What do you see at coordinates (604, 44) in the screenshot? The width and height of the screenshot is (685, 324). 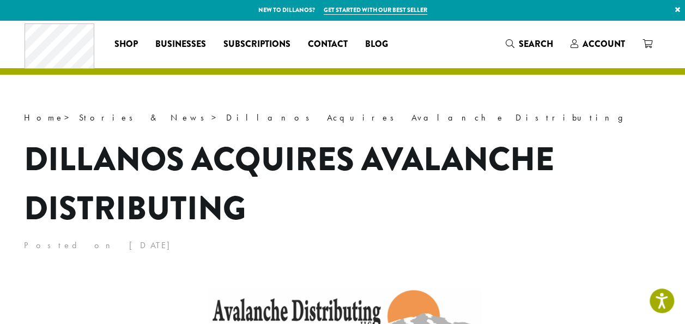 I see `span: Account` at bounding box center [604, 44].